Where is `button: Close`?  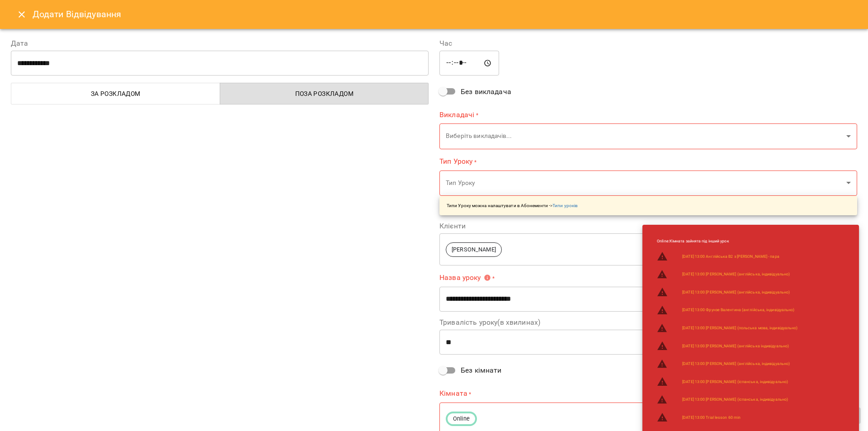
button: Close is located at coordinates (21, 15).